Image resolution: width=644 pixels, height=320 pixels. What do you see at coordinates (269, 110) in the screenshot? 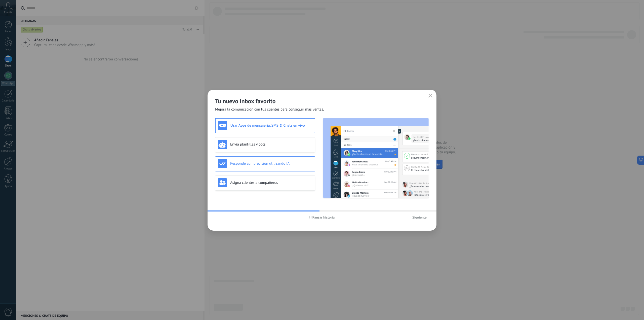
I see `span: Mejora la comunicación con tus clientes para conseguir más ventas.` at bounding box center [269, 110].